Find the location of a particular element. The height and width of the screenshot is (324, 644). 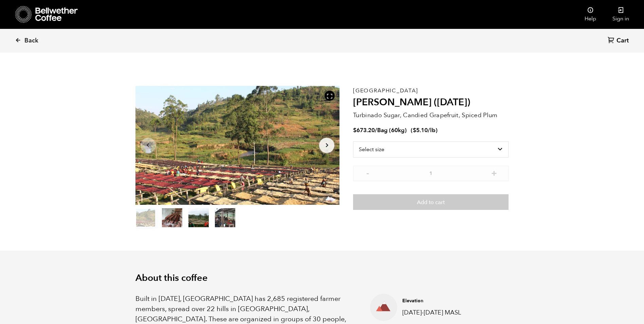

h4: Elevation is located at coordinates (435, 301).